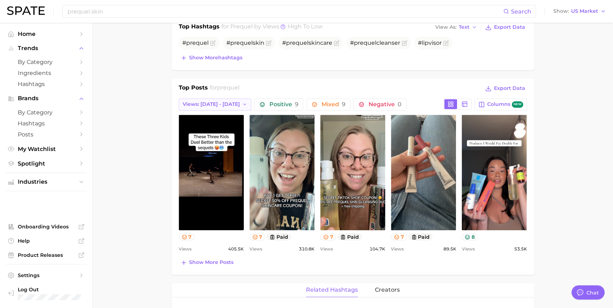 Image resolution: width=613 pixels, height=308 pixels. Describe the element at coordinates (377, 249) in the screenshot. I see `span: 104.7k` at that location.